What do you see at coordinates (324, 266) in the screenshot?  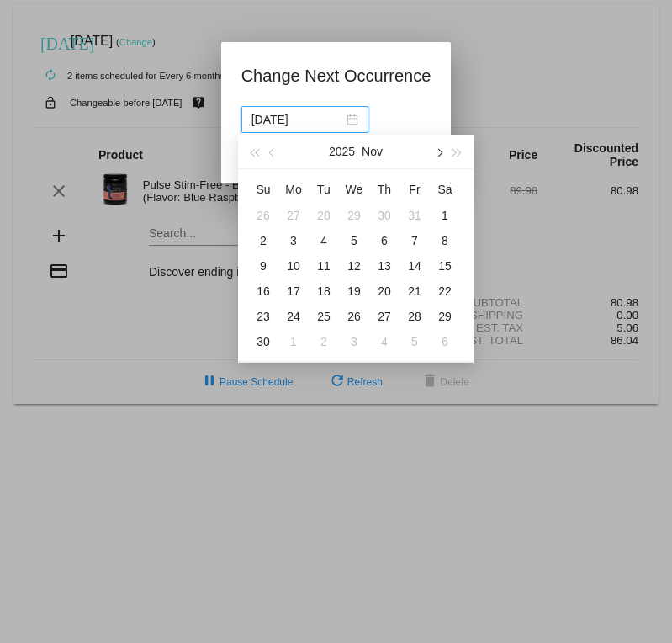 I see `div: 11` at bounding box center [324, 266].